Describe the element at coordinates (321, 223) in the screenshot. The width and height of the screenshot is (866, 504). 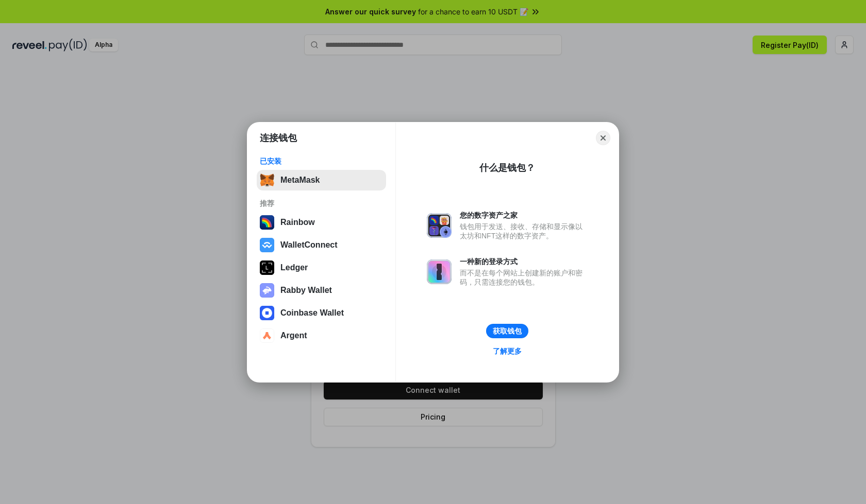
I see `button: Rainbow` at that location.